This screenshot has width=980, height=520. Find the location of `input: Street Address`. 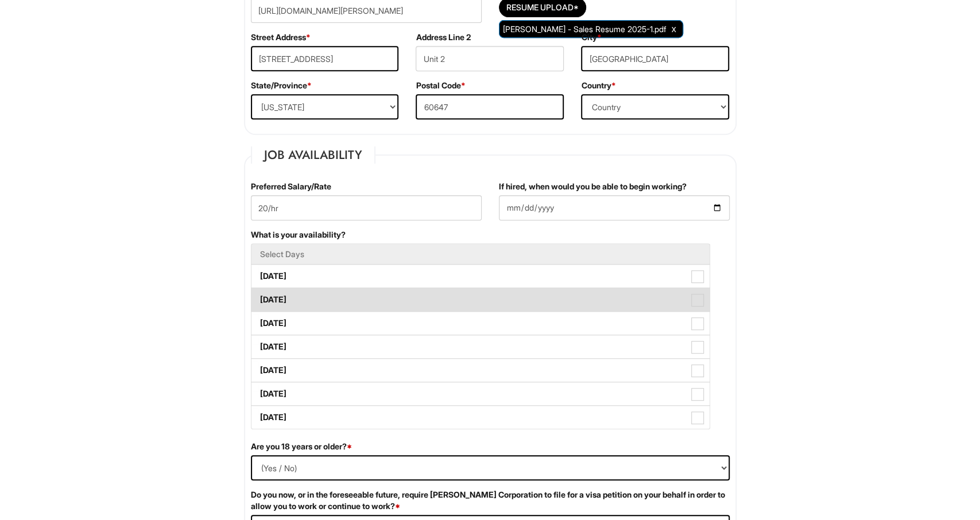

input: Street Address is located at coordinates (325, 58).